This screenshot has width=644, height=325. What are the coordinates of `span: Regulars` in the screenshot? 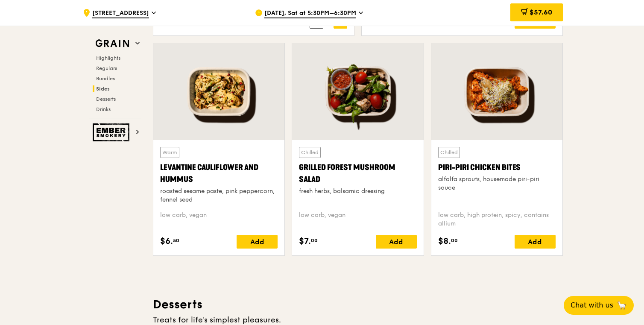 It's located at (106, 68).